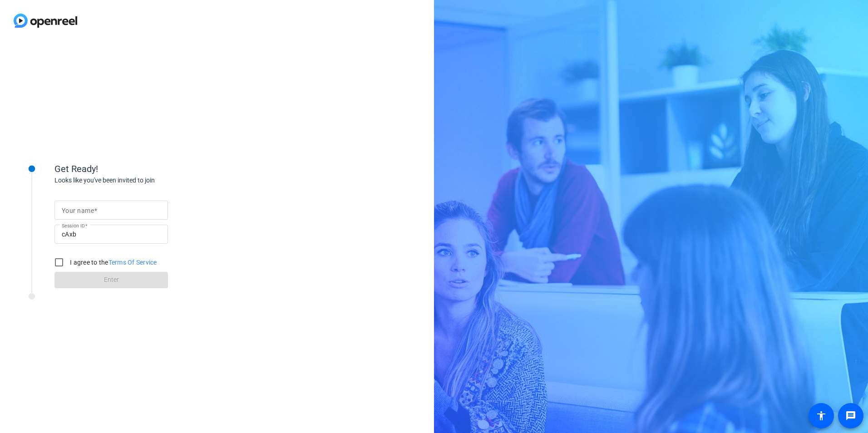 This screenshot has width=868, height=433. I want to click on div: Get Ready!, so click(145, 169).